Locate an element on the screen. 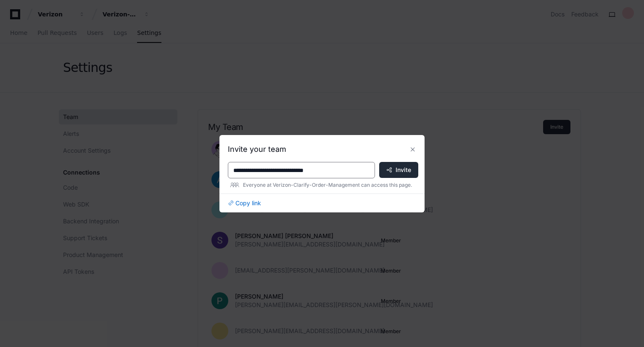 This screenshot has height=347, width=644. span: Everyone at Verizon-Clarify-Order-Management can access this page. is located at coordinates (327, 185).